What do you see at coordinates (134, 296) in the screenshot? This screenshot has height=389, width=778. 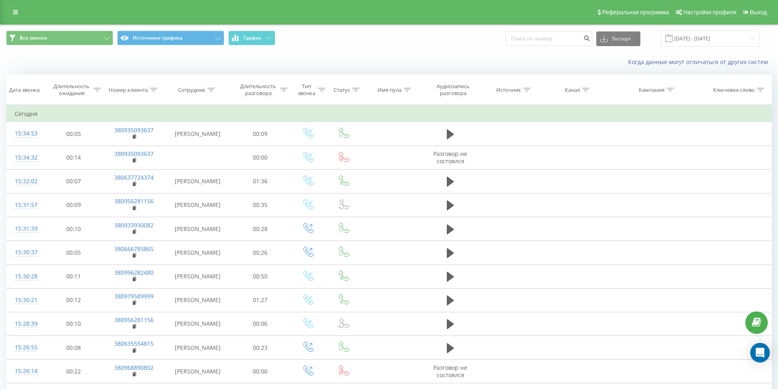 I see `a: 380979589999` at bounding box center [134, 296].